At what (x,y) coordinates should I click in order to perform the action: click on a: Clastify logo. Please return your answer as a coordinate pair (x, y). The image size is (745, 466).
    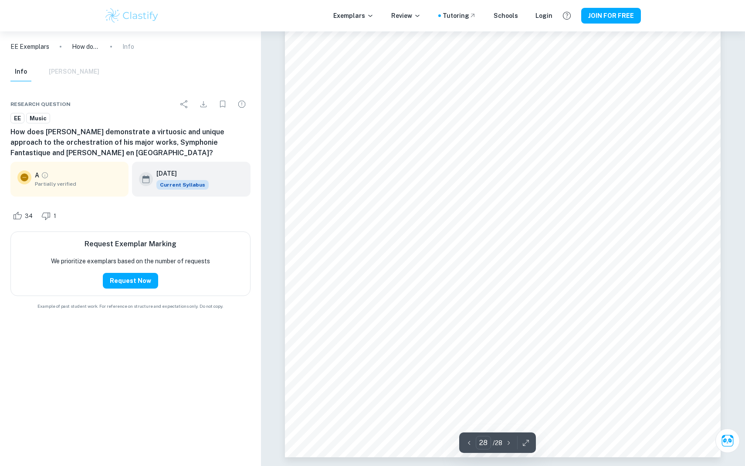
    Looking at the image, I should click on (132, 16).